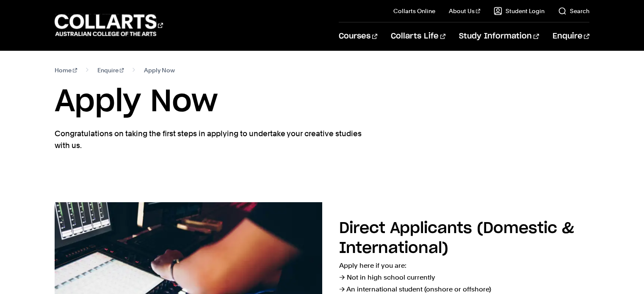 The image size is (644, 294). I want to click on span: Apply Now, so click(159, 70).